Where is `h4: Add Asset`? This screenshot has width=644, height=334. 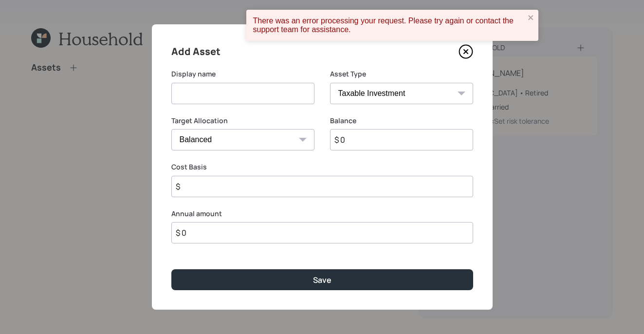
h4: Add Asset is located at coordinates (196, 52).